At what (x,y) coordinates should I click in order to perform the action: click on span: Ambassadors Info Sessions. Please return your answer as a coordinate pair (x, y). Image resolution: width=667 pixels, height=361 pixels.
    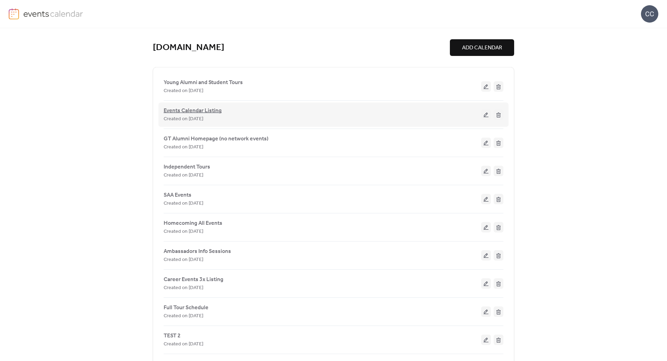
    Looking at the image, I should click on (197, 252).